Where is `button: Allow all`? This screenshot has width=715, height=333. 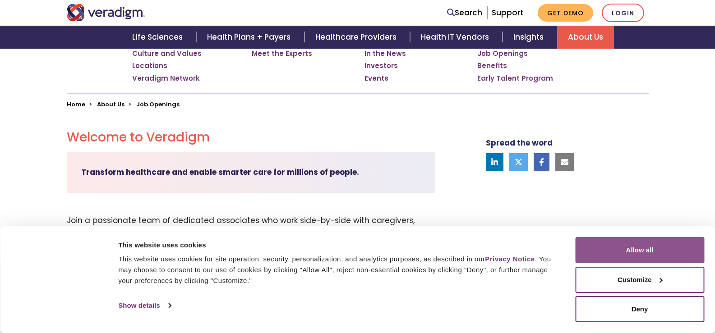 button: Allow all is located at coordinates (640, 250).